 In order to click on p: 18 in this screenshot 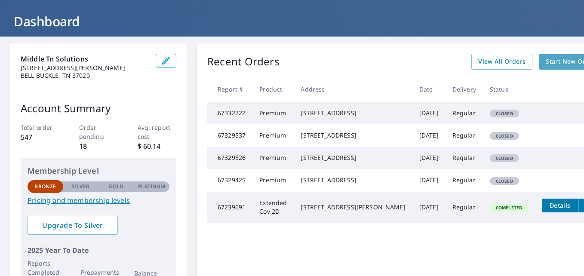, I will do `click(99, 146)`.